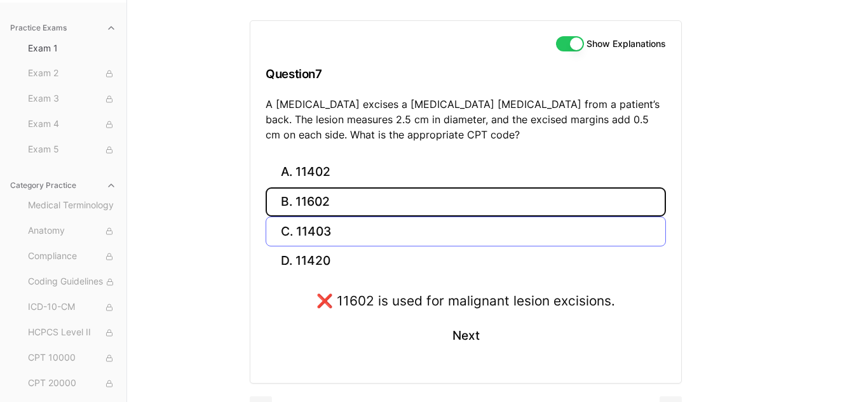 This screenshot has width=868, height=402. I want to click on span: Compliance, so click(72, 257).